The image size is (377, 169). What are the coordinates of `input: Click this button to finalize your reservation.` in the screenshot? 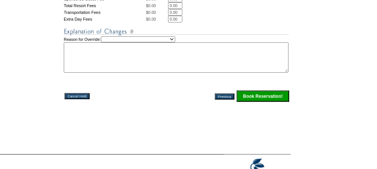 It's located at (263, 96).